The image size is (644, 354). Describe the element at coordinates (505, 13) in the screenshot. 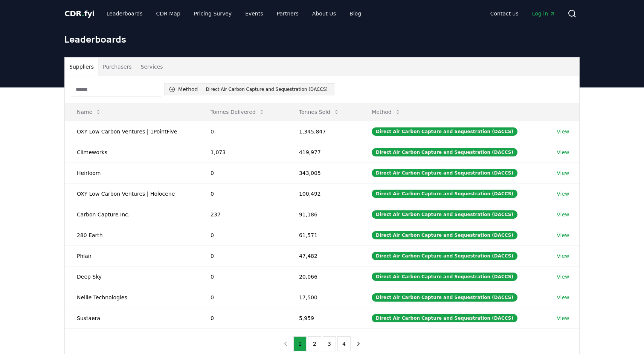

I see `a: Contact us` at that location.